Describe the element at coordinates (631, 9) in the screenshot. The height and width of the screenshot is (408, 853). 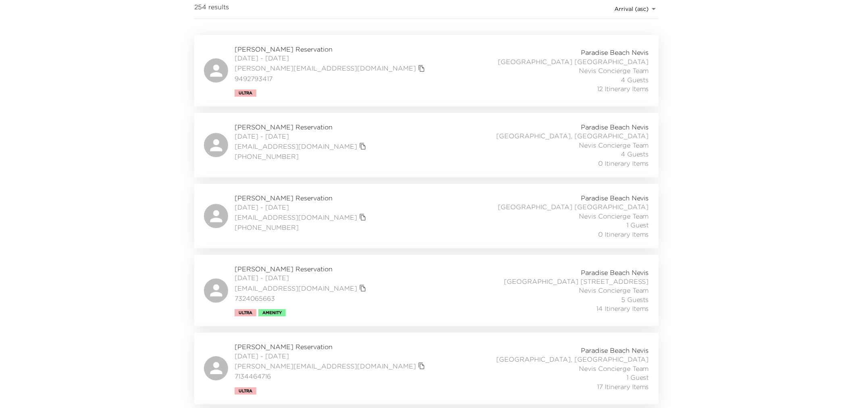
I see `span: Arrival (asc)` at that location.